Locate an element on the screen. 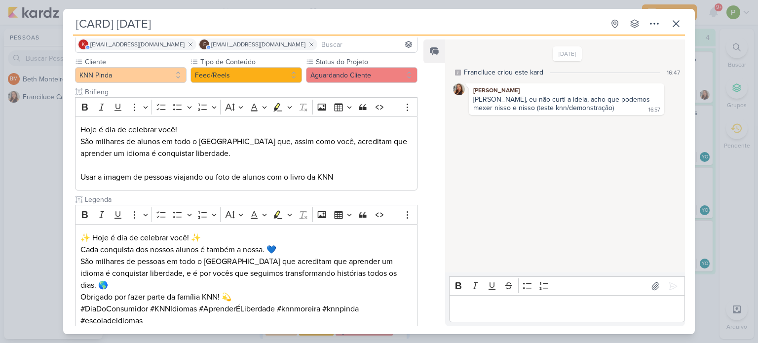  label: Tipo de Conteúdo is located at coordinates (251, 62).